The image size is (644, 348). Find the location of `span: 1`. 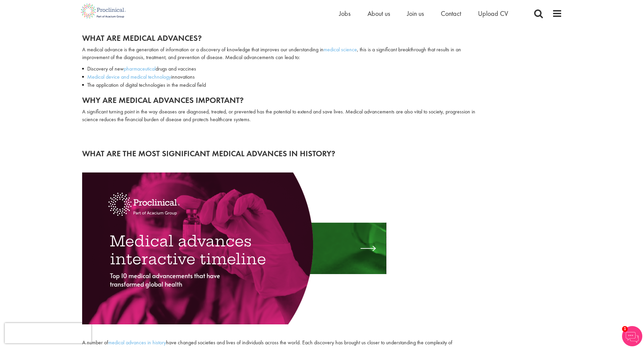

span: 1 is located at coordinates (625, 329).